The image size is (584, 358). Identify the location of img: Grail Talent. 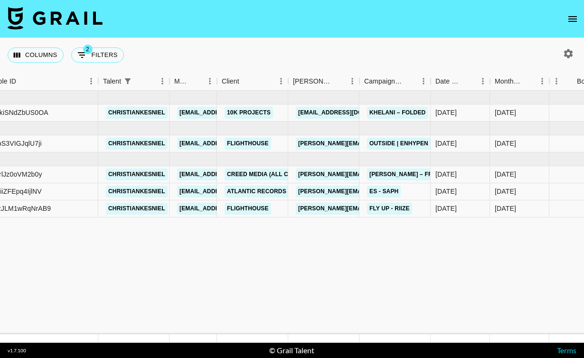
(55, 18).